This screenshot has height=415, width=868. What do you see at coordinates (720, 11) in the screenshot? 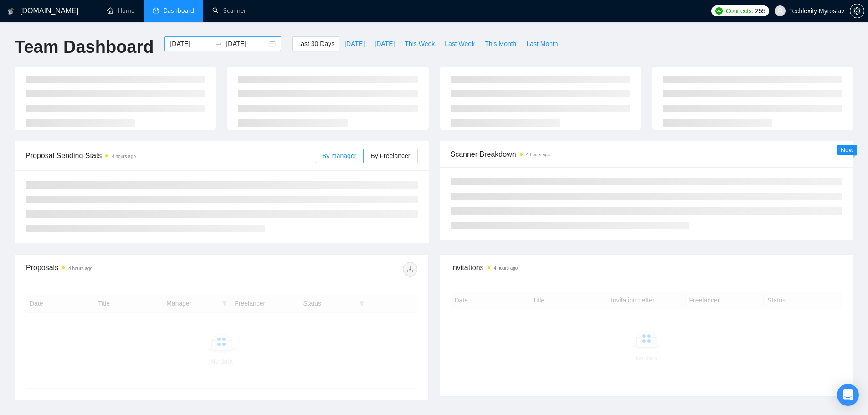
I see `img: upwork-logo.png` at bounding box center [720, 11].